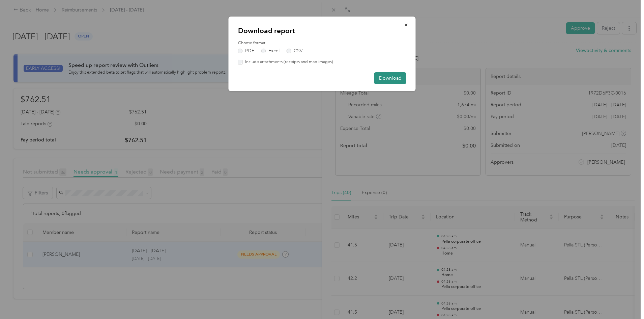 This screenshot has width=644, height=319. Describe the element at coordinates (247, 51) in the screenshot. I see `label: PDF` at that location.